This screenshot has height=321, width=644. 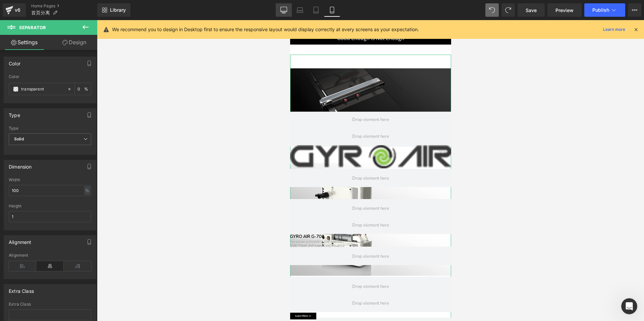 What do you see at coordinates (50, 206) in the screenshot?
I see `div: Height` at bounding box center [50, 206].